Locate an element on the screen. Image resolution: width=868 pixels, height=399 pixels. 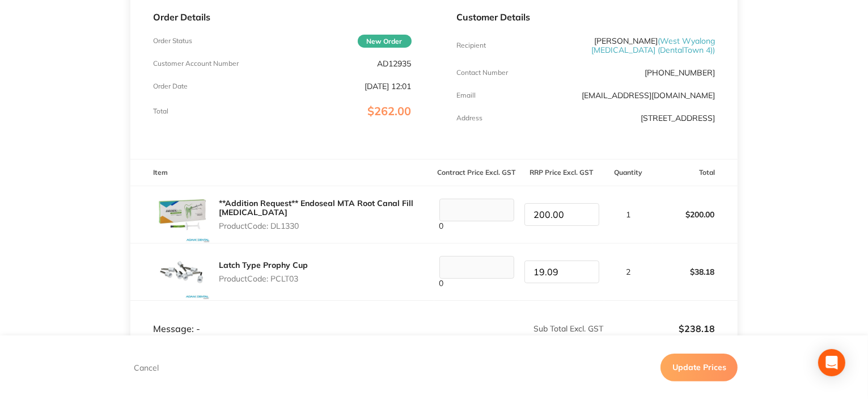
a: Latch Type Prophy Cup is located at coordinates (263, 265).